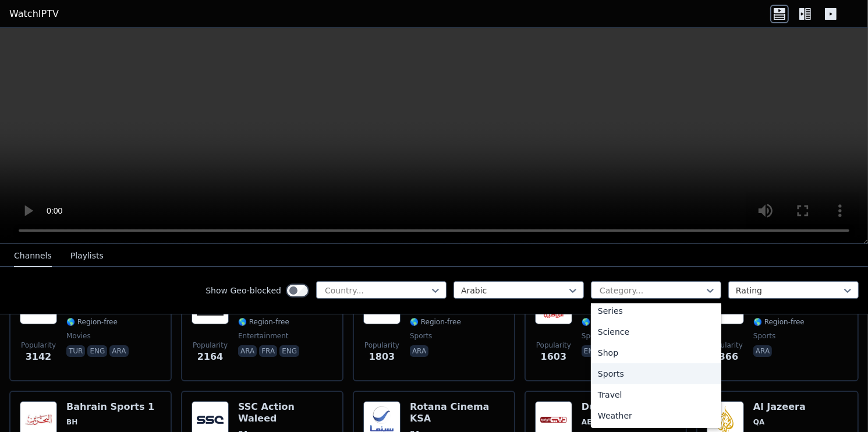 The height and width of the screenshot is (432, 868). I want to click on span: QA, so click(759, 422).